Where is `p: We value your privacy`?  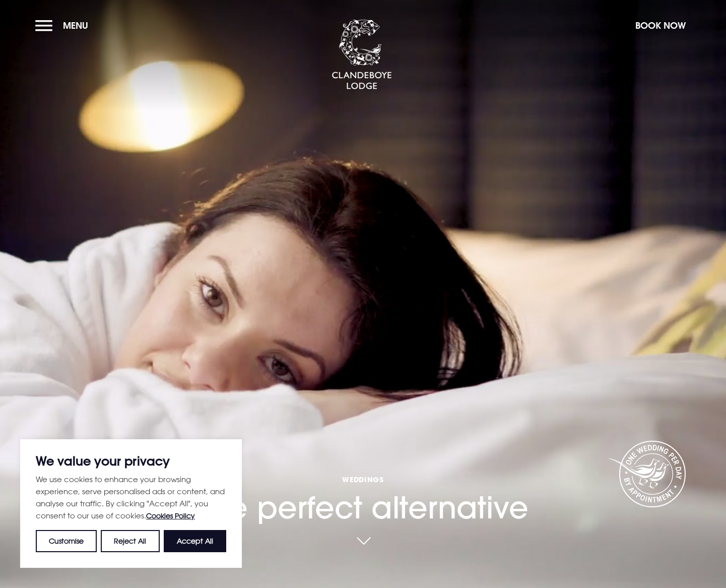
p: We value your privacy is located at coordinates (131, 461).